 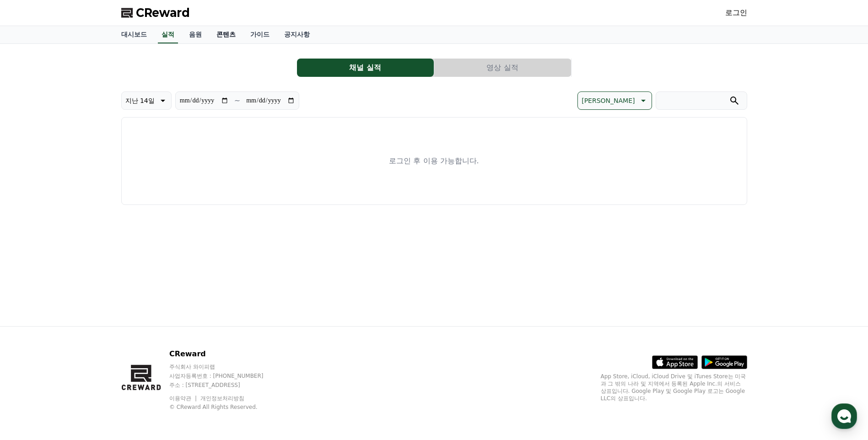 What do you see at coordinates (147, 101) in the screenshot?
I see `button: 지난 14일` at bounding box center [147, 101].